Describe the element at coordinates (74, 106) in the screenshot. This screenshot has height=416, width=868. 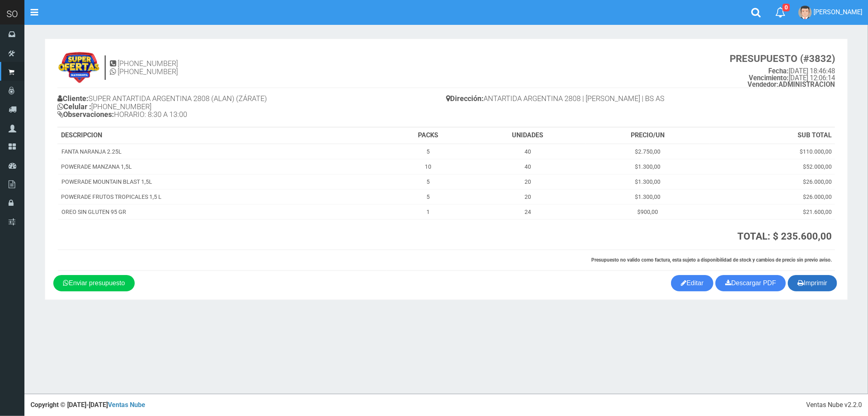
I see `b: Celular :` at that location.